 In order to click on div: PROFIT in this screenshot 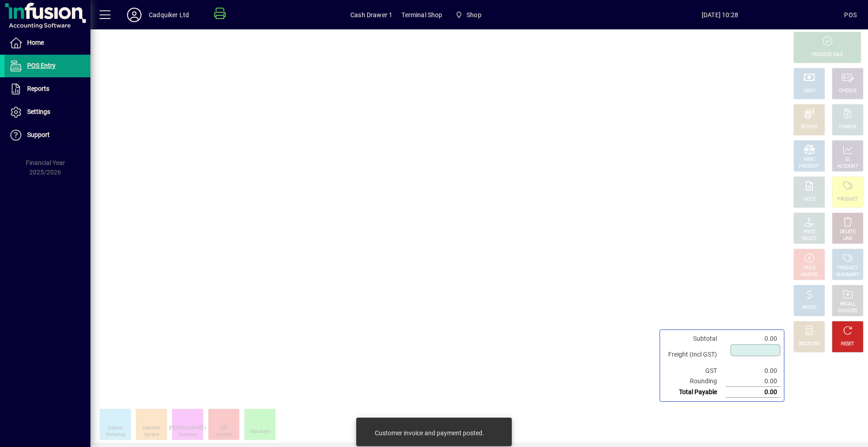, I will do `click(809, 308)`.